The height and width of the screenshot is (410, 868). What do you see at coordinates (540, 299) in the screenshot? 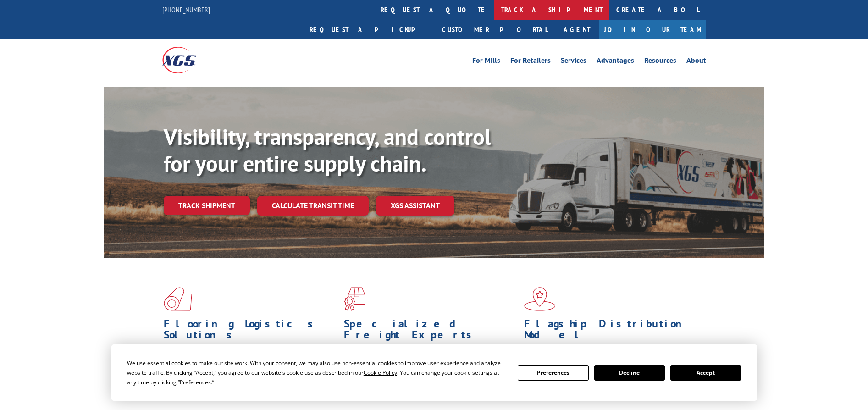
I see `img: xgs-icon-flagship-distribution-model-red` at bounding box center [540, 299].